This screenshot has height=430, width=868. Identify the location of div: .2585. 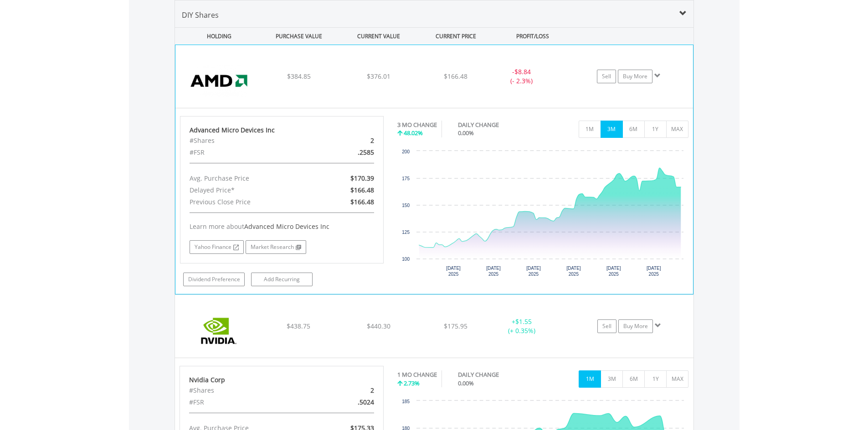
(347, 153).